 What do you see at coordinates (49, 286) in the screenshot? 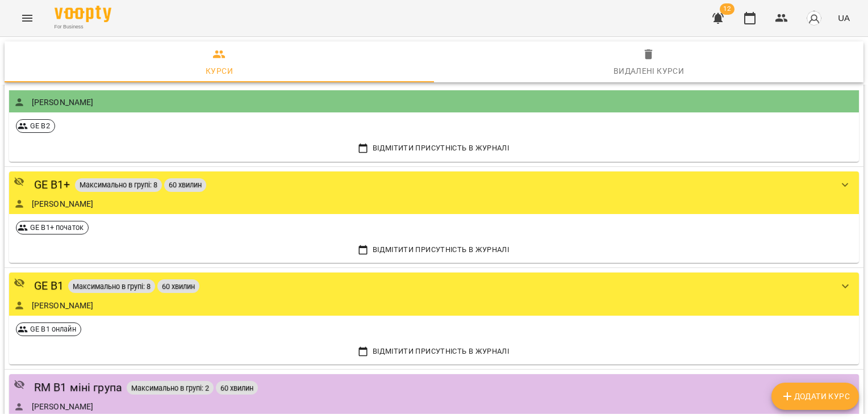
I see `div: GE B1` at bounding box center [49, 286].